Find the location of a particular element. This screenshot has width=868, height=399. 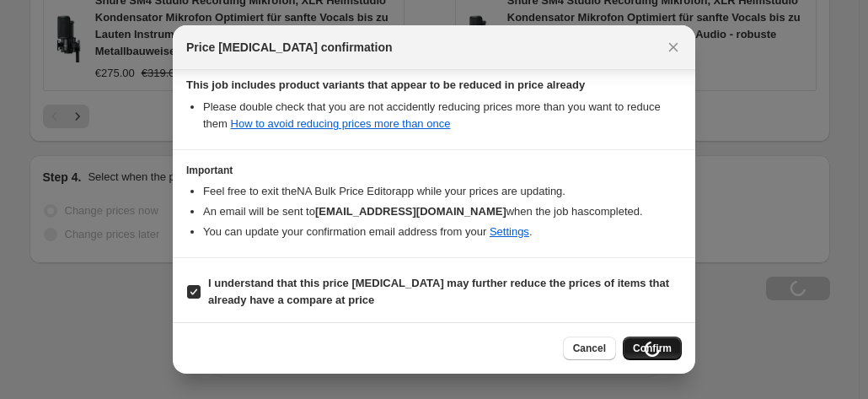

a: Settings is located at coordinates (509, 231).